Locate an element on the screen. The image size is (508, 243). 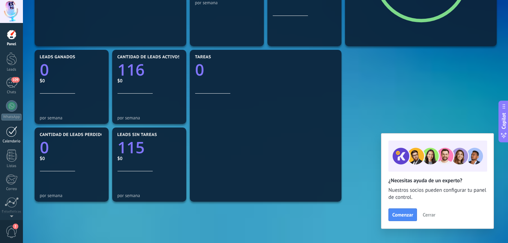
a: 116 is located at coordinates (149, 70).